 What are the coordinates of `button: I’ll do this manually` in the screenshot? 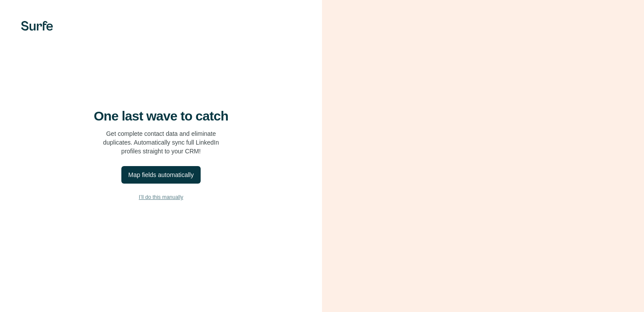 It's located at (161, 197).